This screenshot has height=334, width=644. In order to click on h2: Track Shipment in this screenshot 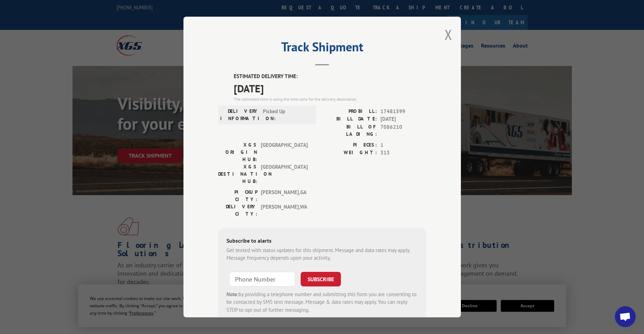, I will do `click(322, 49)`.